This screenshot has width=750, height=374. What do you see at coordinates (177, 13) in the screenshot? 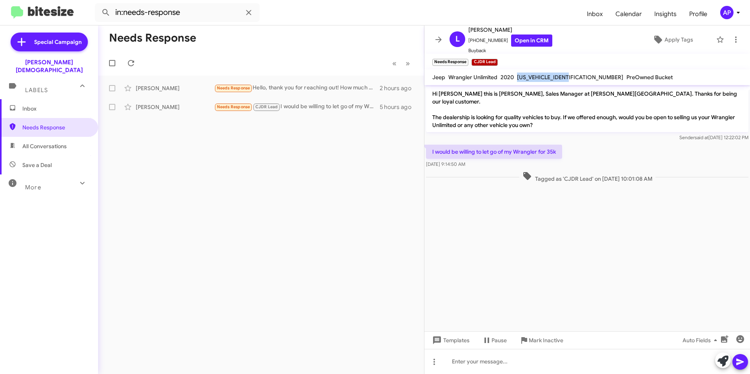
I see `input: Search` at bounding box center [177, 13].